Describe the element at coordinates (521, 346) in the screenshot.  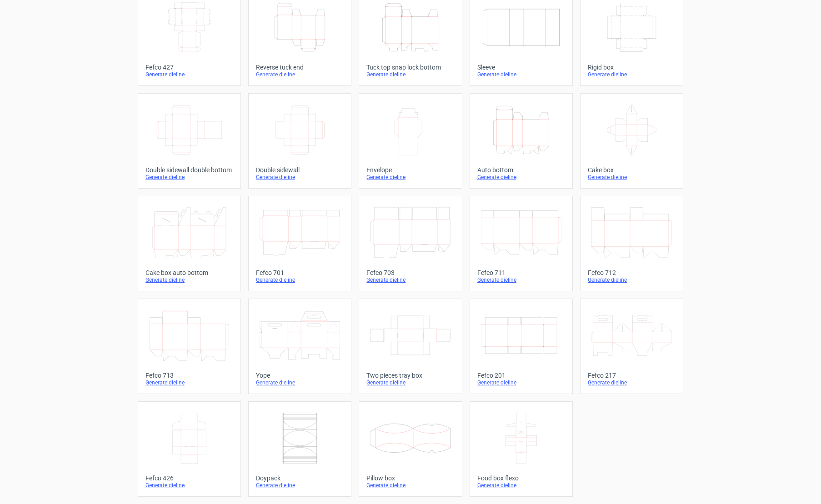
I see `a: Fefco 201Generate dieline` at that location.